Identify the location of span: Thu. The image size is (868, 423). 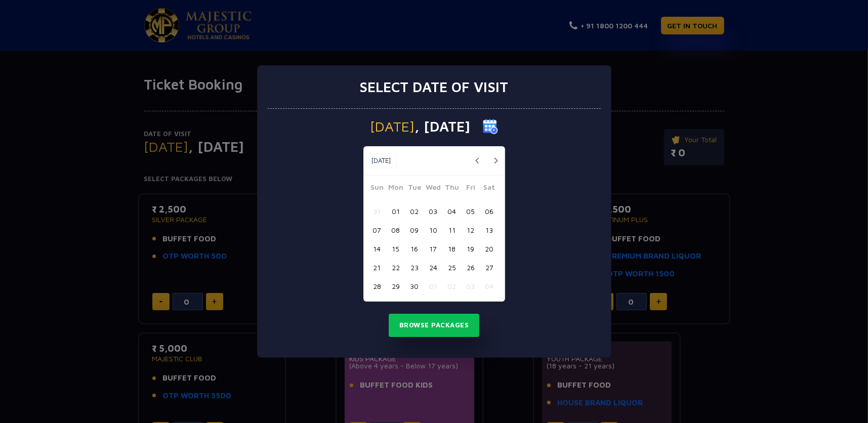
(452, 189).